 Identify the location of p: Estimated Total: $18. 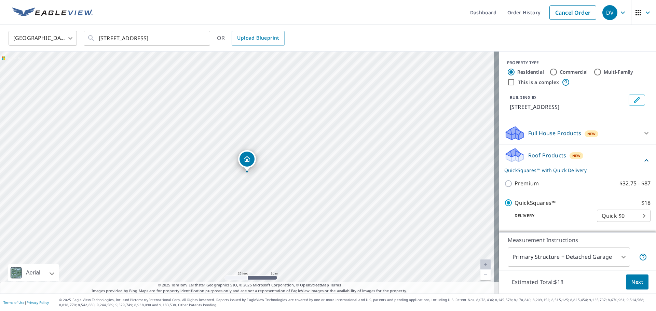
(538, 282).